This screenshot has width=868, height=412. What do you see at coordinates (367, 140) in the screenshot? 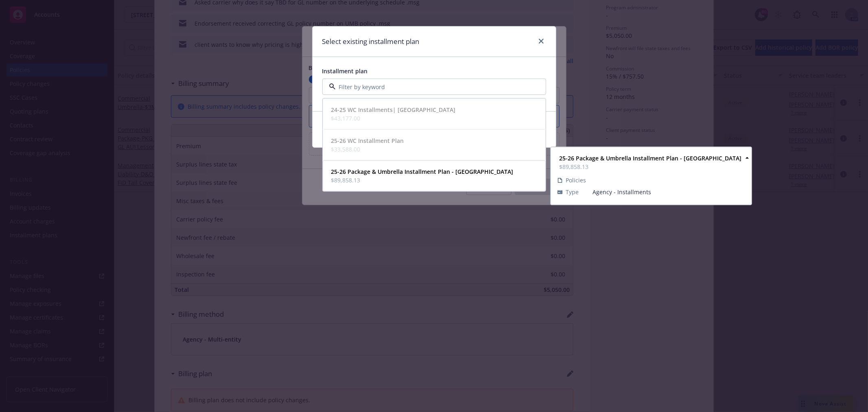
I see `strong: 25-26 WC Installment Plan` at bounding box center [367, 140].